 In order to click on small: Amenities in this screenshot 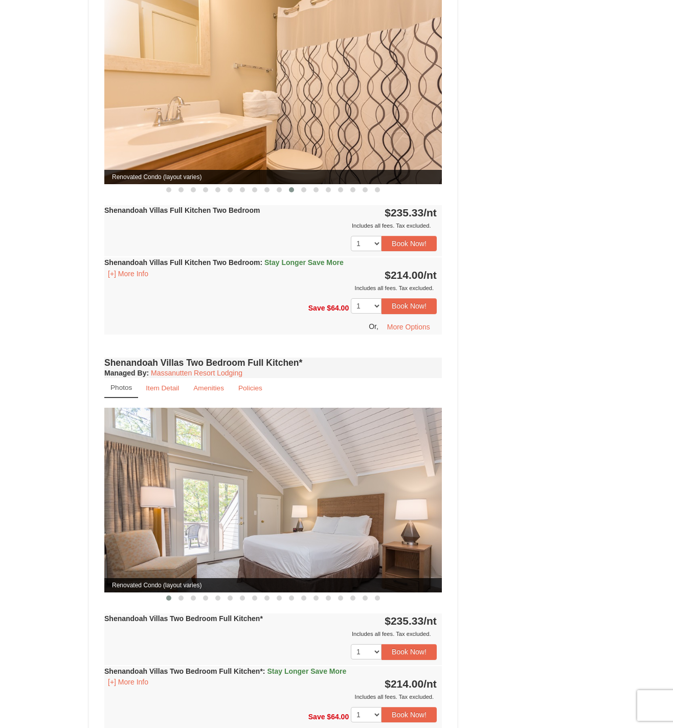, I will do `click(209, 388)`.